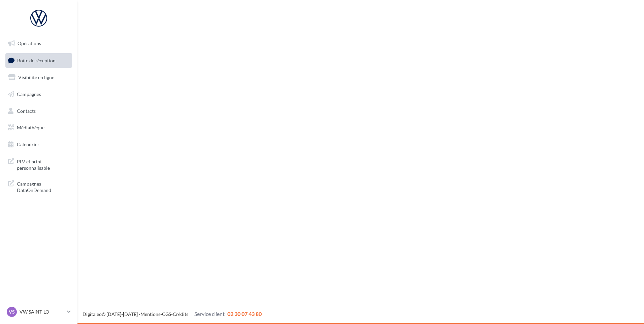 This screenshot has height=324, width=644. Describe the element at coordinates (39, 60) in the screenshot. I see `a: Boîte de réception` at that location.